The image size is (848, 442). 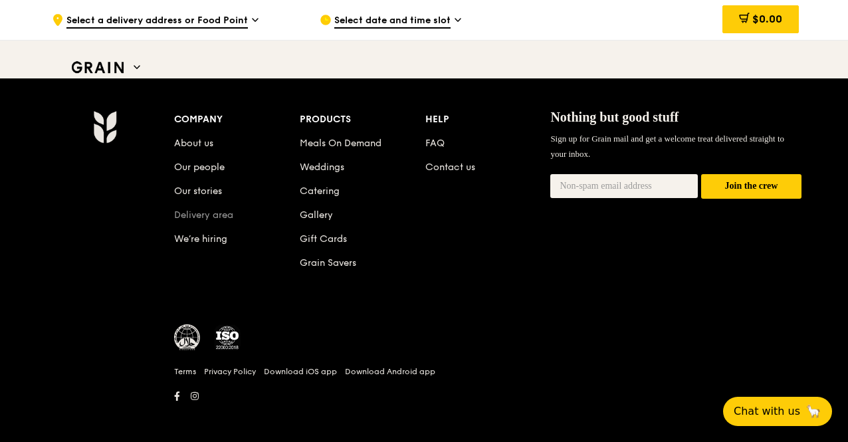 What do you see at coordinates (322, 167) in the screenshot?
I see `a: Weddings` at bounding box center [322, 167].